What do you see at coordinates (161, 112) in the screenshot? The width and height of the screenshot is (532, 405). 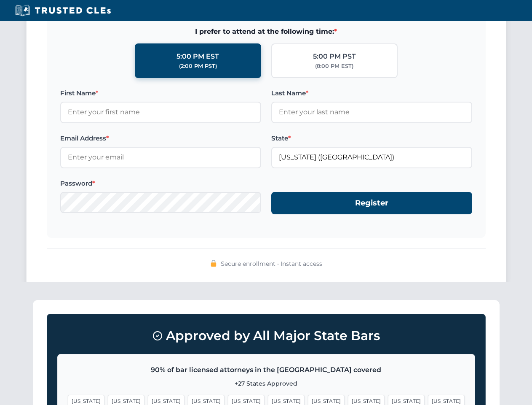 I see `input: Enter your first name` at bounding box center [161, 112].